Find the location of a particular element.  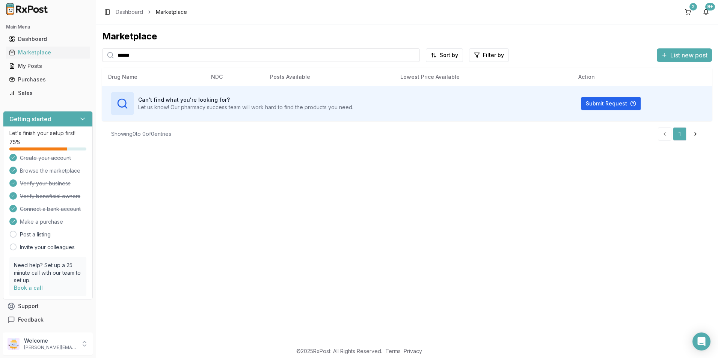

div: 9+ is located at coordinates (710, 7).